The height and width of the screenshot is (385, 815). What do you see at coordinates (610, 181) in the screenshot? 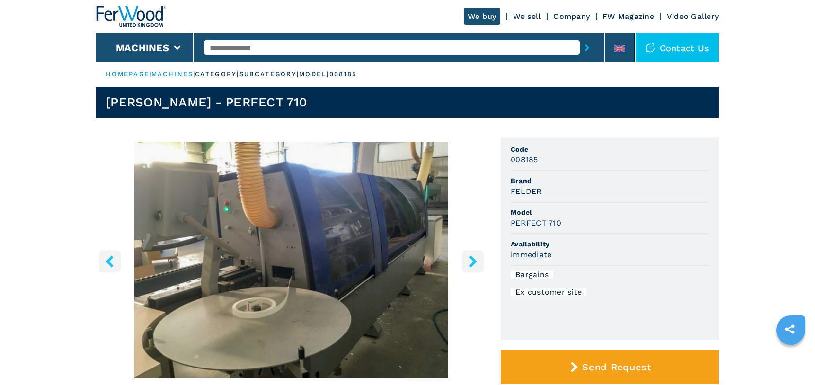
I see `span: Brand` at bounding box center [610, 181].